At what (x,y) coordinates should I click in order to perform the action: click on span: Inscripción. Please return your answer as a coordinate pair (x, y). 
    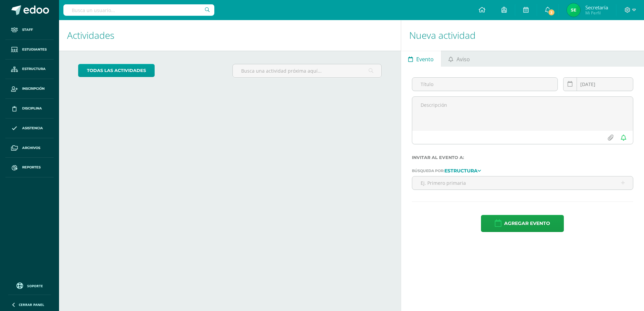
    Looking at the image, I should click on (33, 89).